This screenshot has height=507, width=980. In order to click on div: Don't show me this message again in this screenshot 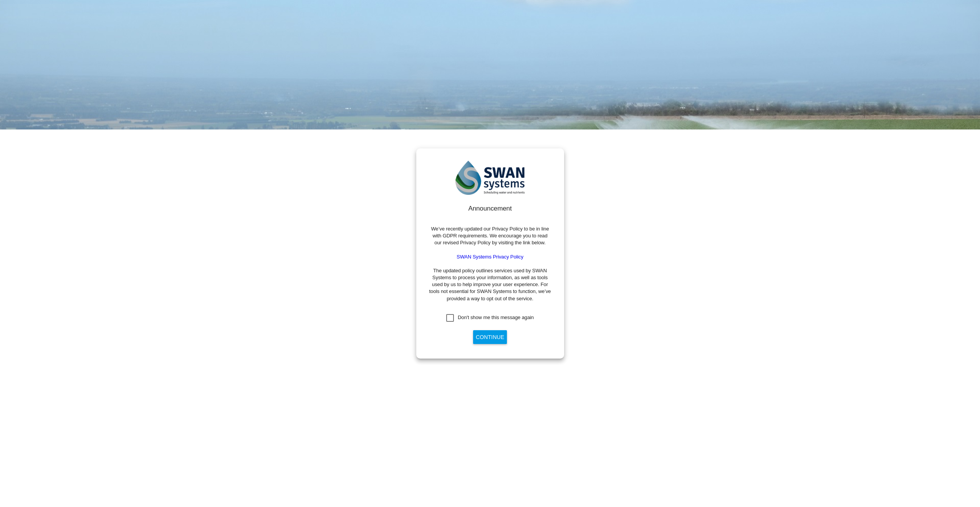, I will do `click(496, 318)`.